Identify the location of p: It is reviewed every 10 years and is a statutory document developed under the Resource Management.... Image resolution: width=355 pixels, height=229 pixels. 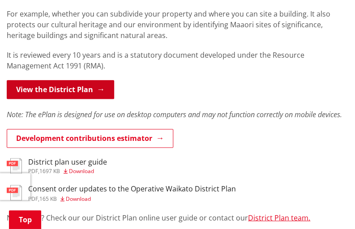
(177, 60).